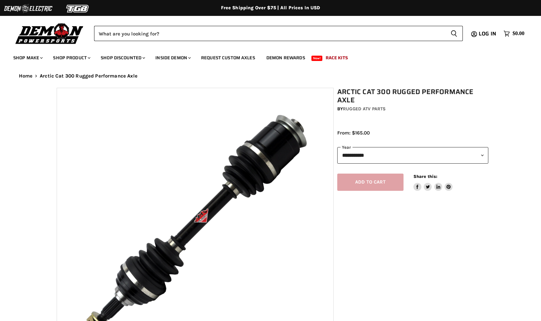  I want to click on a: Log in, so click(488, 34).